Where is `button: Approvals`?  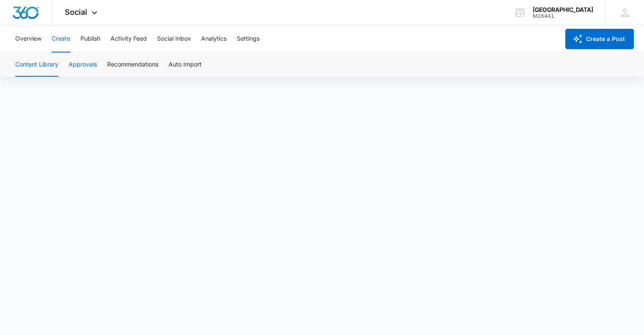
button: Approvals is located at coordinates (83, 65).